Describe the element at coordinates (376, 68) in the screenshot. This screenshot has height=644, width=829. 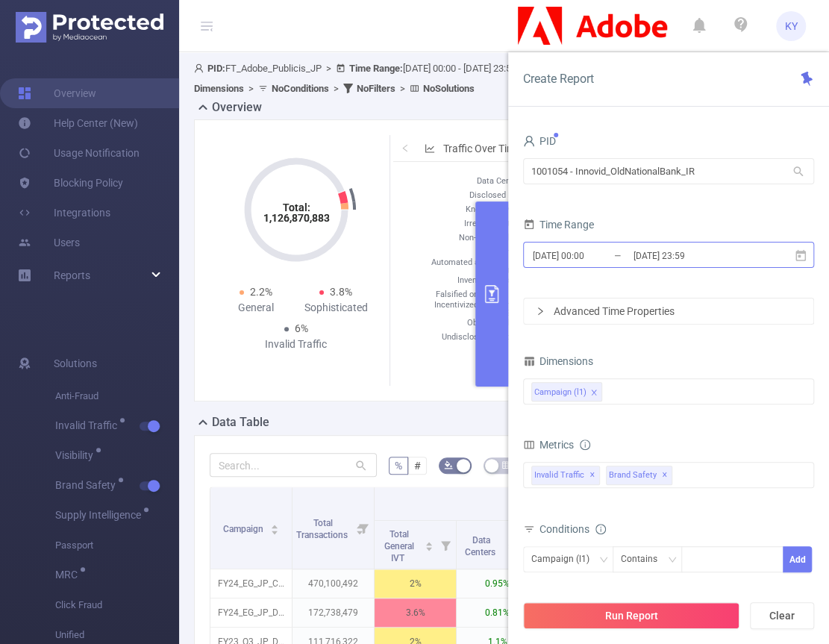
I see `b: Time Range:` at that location.